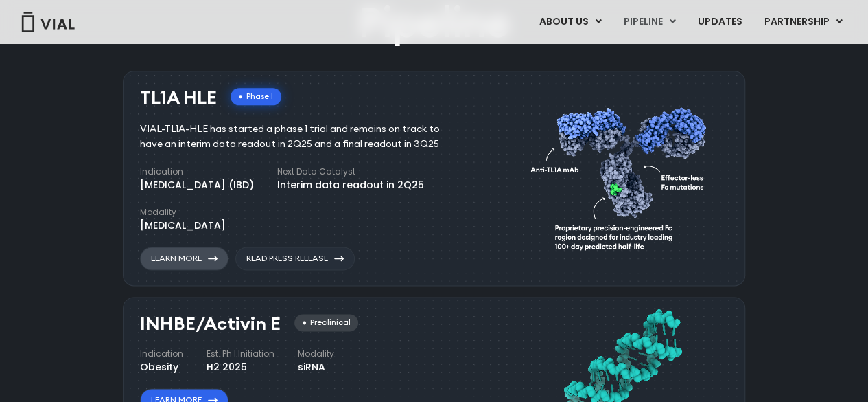 The width and height of the screenshot is (868, 402). Describe the element at coordinates (161, 367) in the screenshot. I see `div: Obesity` at that location.